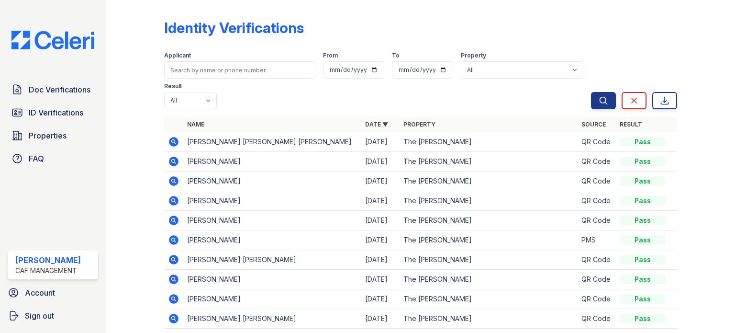 The image size is (735, 333). What do you see at coordinates (419, 124) in the screenshot?
I see `a: Property` at bounding box center [419, 124].